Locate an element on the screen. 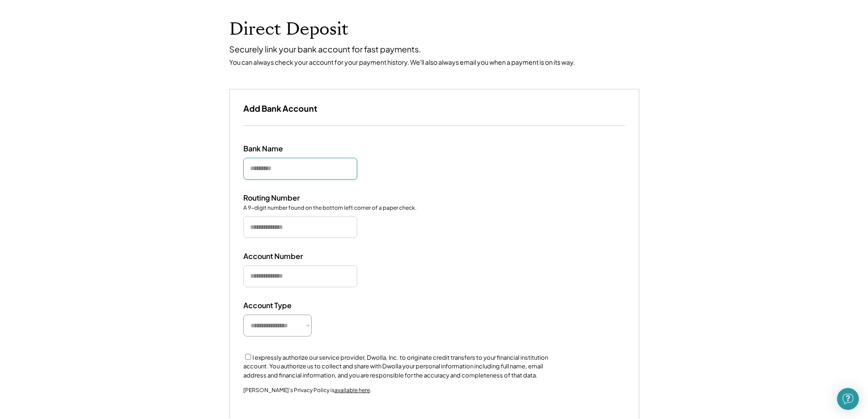  h3: Add Bank Account is located at coordinates (280, 108).